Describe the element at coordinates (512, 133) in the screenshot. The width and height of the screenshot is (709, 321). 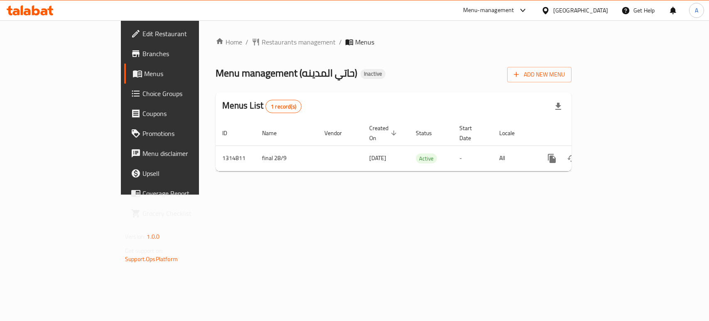
I see `span: Locale` at that location.